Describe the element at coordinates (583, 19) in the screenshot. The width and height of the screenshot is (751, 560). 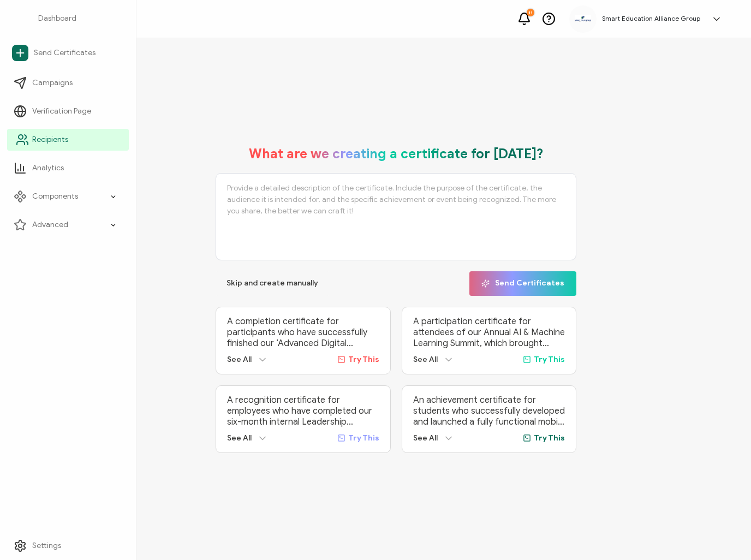
I see `img: 111c7b32-d500-4ce1-86d1-718dc6ccd280.jpg` at that location.